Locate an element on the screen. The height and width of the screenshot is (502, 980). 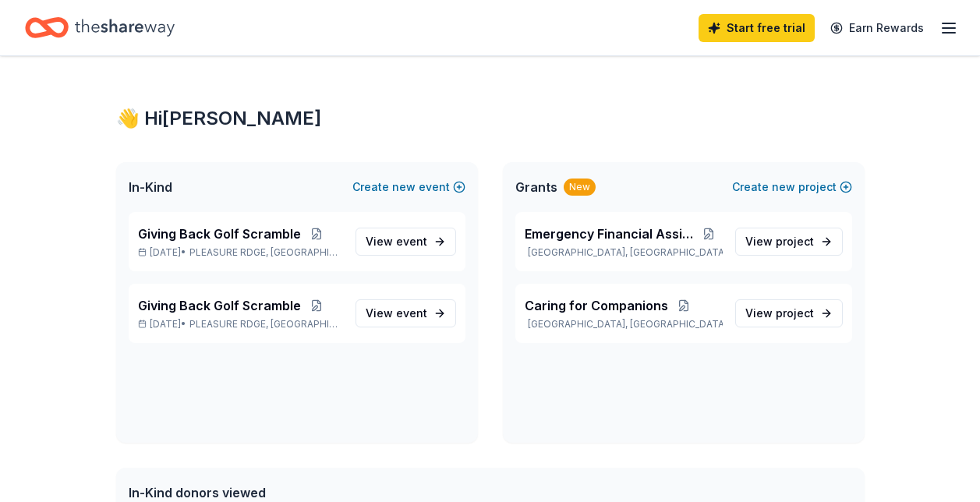
span: Caring for Companions is located at coordinates (596, 306).